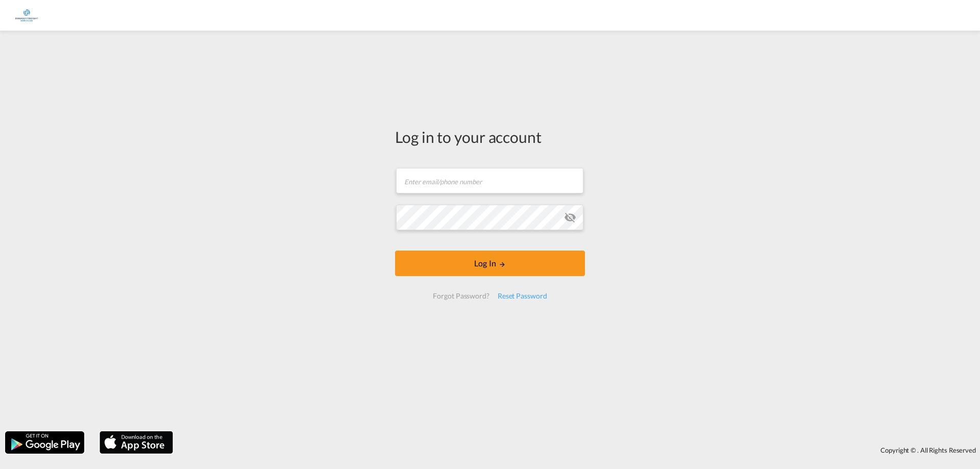 The height and width of the screenshot is (469, 980). Describe the element at coordinates (570, 217) in the screenshot. I see `md-icon: icon-eye-off` at that location.